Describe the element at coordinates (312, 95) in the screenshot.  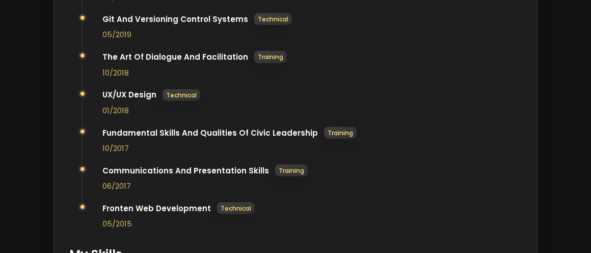
I see `h4: UX/UX Design` at that location.